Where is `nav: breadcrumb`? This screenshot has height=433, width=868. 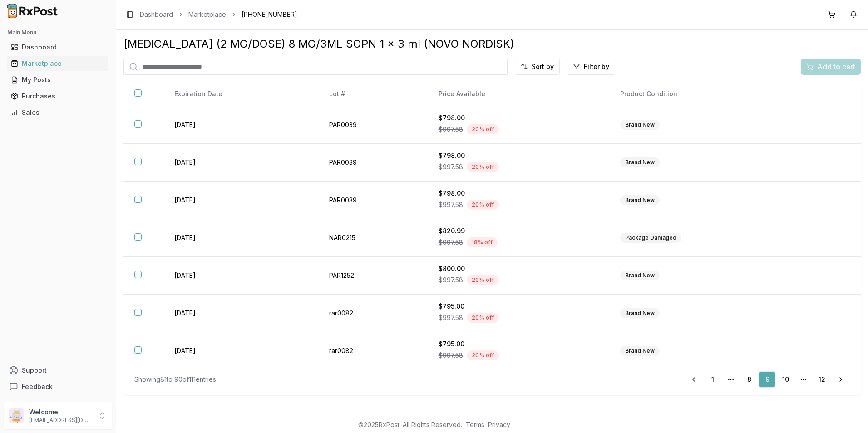 nav: breadcrumb is located at coordinates (218, 14).